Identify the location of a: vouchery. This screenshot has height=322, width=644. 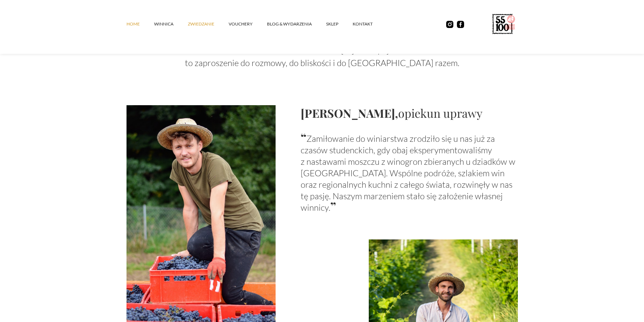
(248, 24).